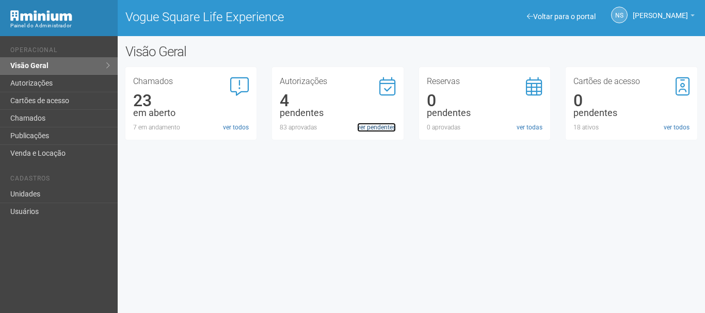  What do you see at coordinates (191, 113) in the screenshot?
I see `div: em aberto` at bounding box center [191, 113].